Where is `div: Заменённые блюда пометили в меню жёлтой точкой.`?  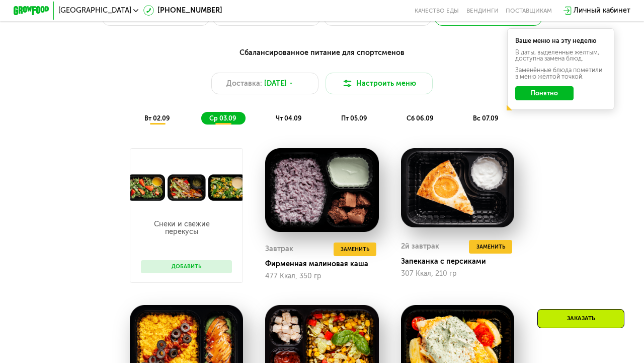
div: Заменённые блюда пометили в меню жёлтой точкой. is located at coordinates (561, 73).